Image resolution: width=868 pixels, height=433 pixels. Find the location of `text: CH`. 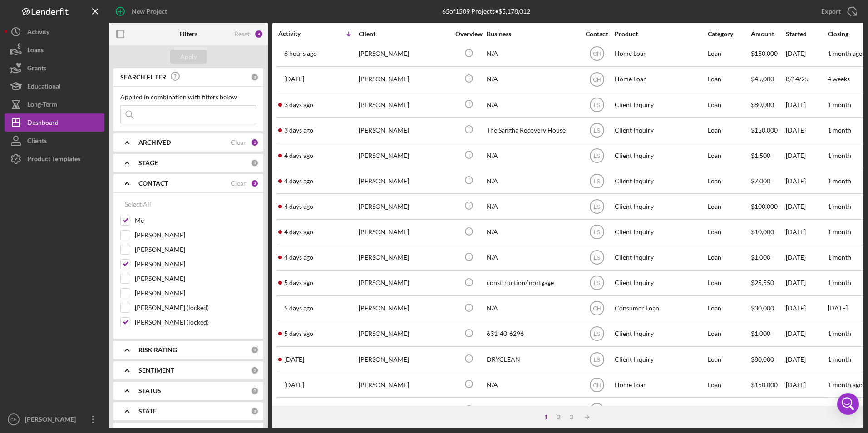

text: CH is located at coordinates (597, 385).